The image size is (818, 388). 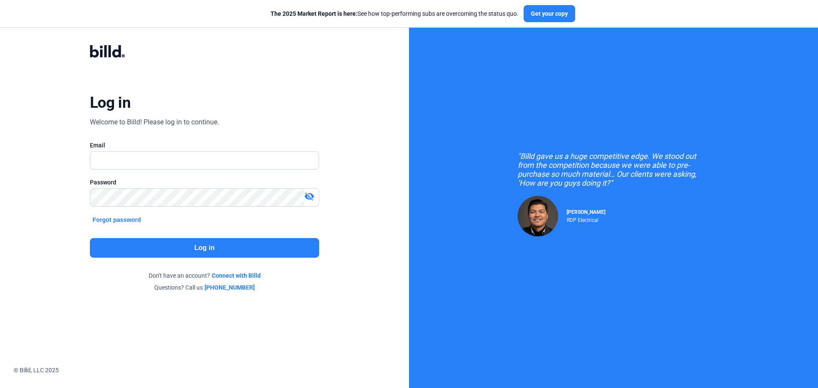 What do you see at coordinates (205, 145) in the screenshot?
I see `div: Email` at bounding box center [205, 145].